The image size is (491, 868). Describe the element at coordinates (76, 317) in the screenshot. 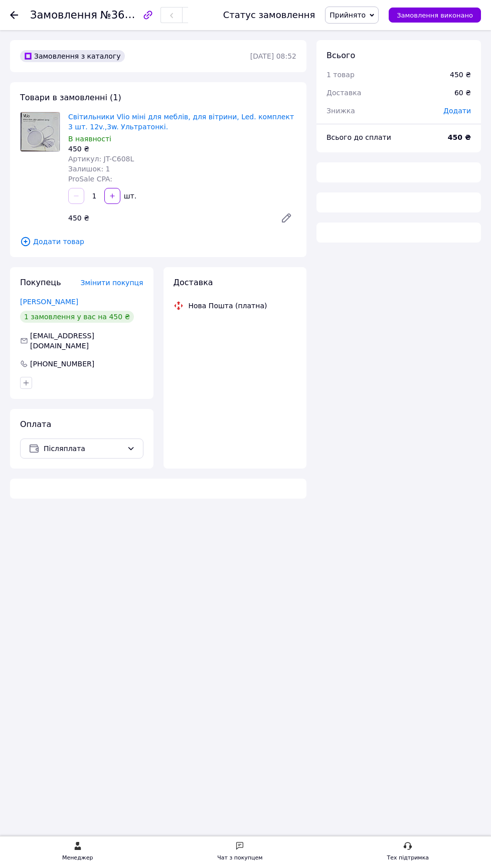

I see `div: 1 замовлення у вас на 450 ₴` at that location.